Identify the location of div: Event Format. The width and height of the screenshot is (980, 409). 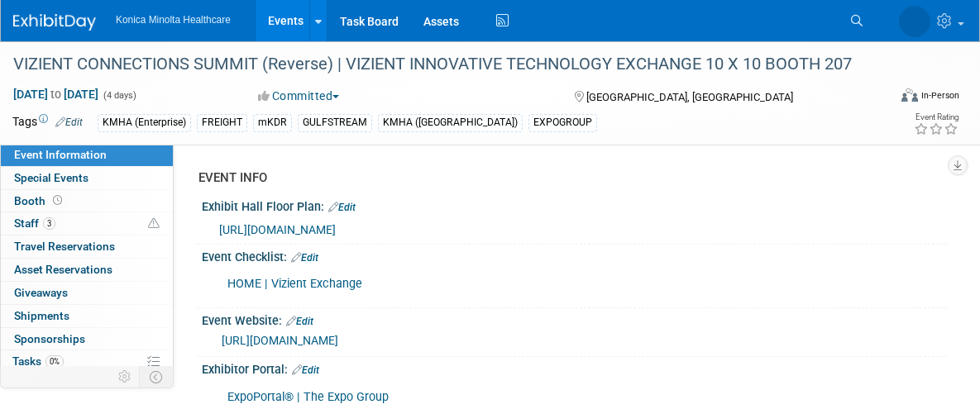
(885, 99).